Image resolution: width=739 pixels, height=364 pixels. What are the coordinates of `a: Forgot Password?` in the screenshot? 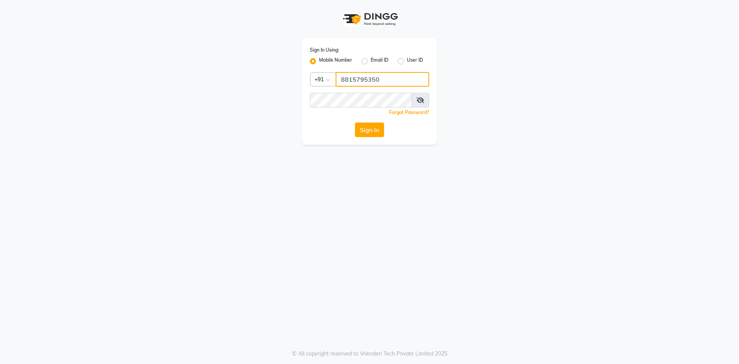 It's located at (409, 112).